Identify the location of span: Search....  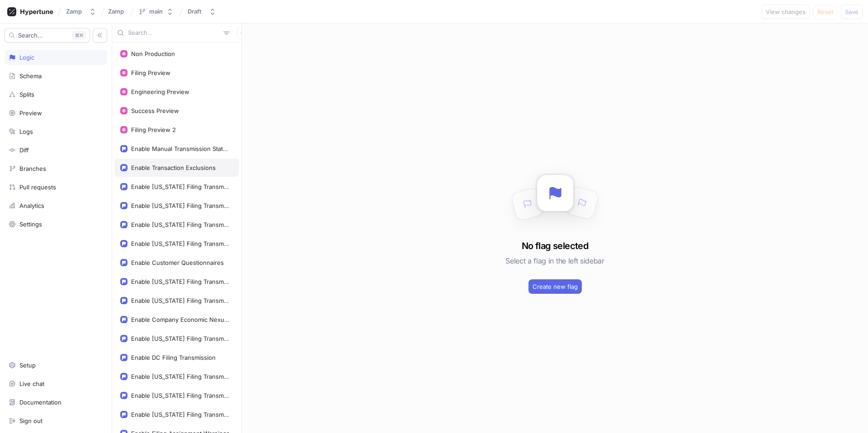
(30, 35).